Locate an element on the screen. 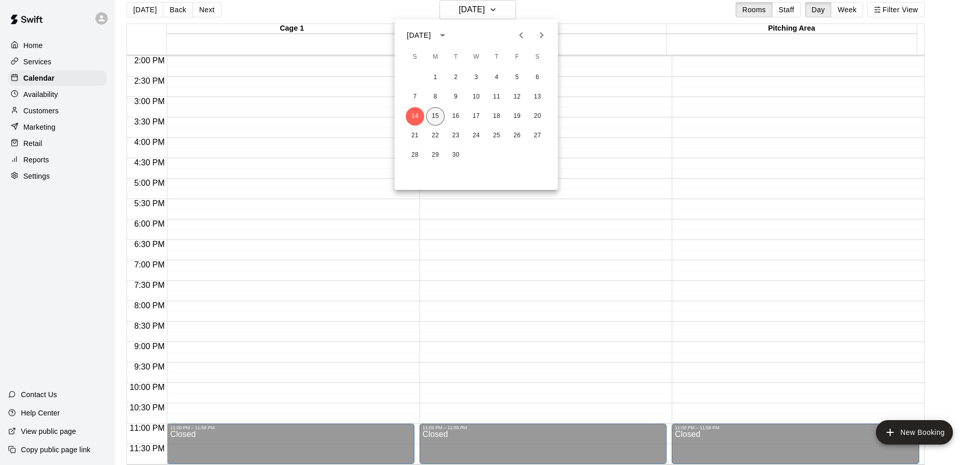  button: 14 is located at coordinates (415, 116).